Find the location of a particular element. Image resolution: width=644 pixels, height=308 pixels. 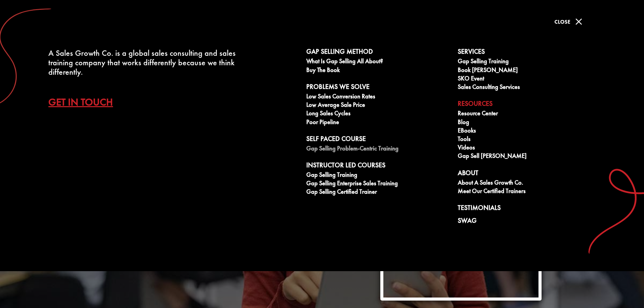

a: Poor Pipeline is located at coordinates (378, 123).